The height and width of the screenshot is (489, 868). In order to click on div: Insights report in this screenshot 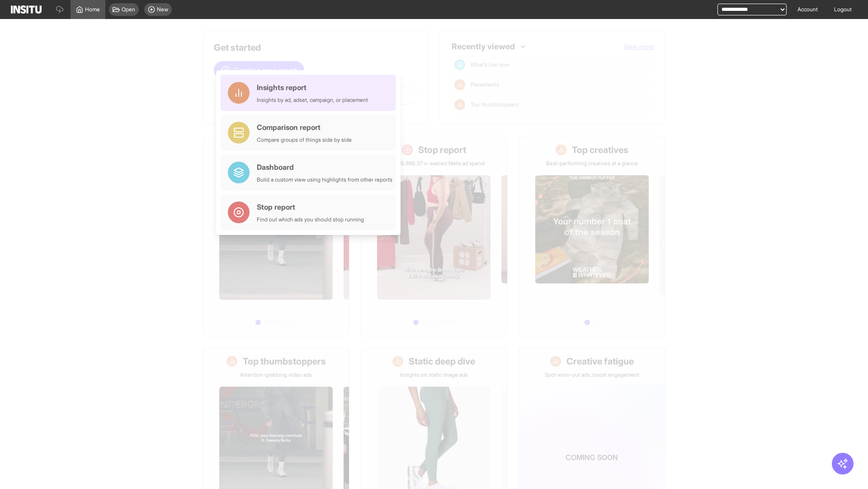, I will do `click(313, 87)`.